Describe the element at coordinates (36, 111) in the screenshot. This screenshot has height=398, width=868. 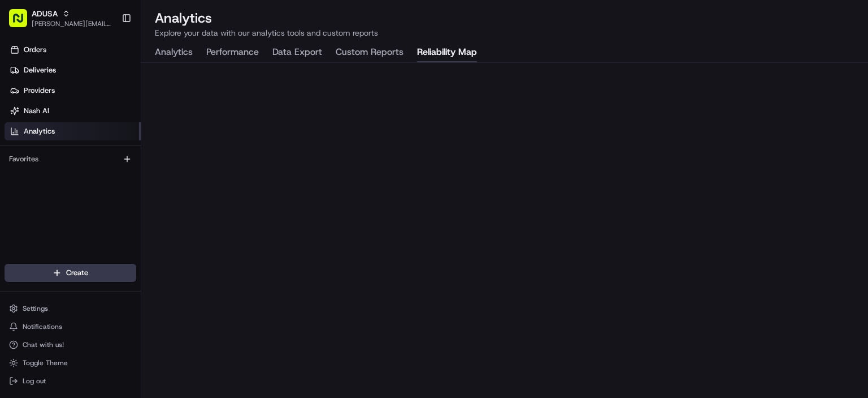
I see `span: Nash AI` at that location.